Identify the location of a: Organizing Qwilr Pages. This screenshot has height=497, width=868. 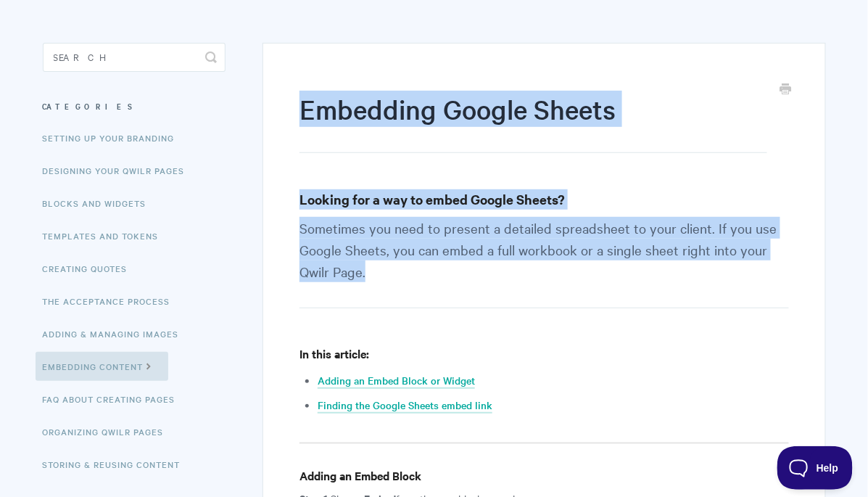
(108, 432).